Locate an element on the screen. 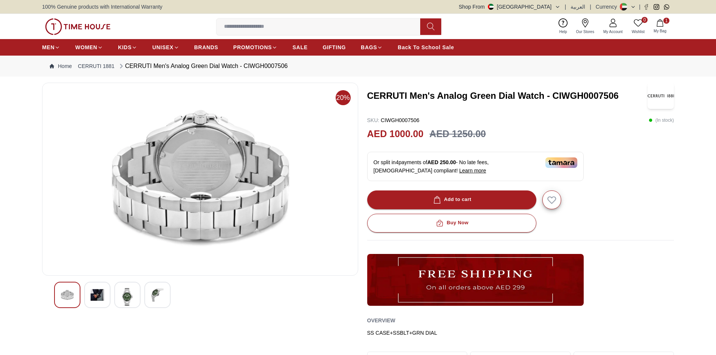 The height and width of the screenshot is (355, 716). a: Our Stores is located at coordinates (586, 26).